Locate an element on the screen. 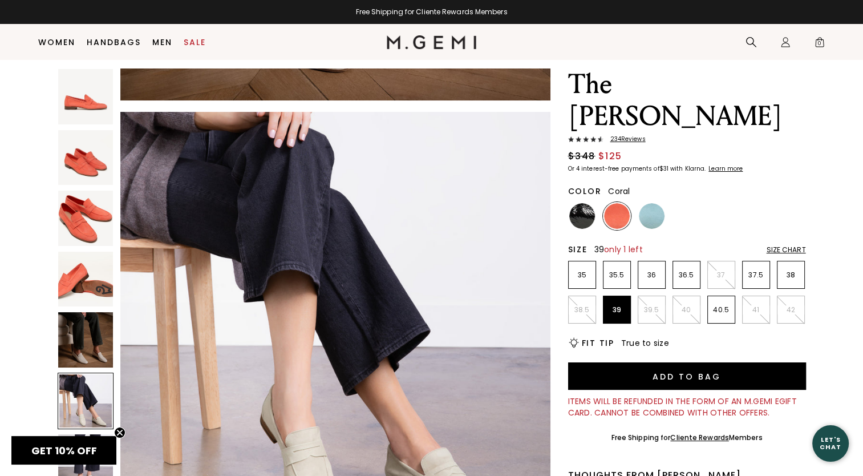  div: Items will be refunded in the form of an M.Gemi eGift Card. Cannot be combined with other offers. is located at coordinates (687, 407).